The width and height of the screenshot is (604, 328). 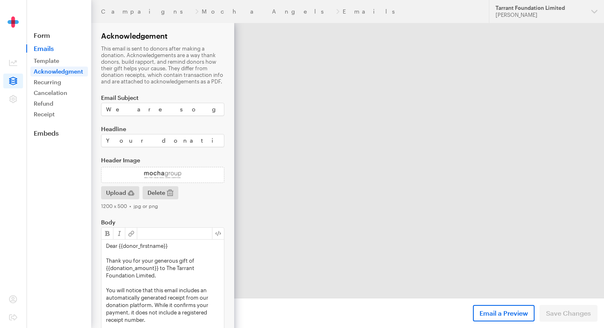 I want to click on div: 1200 x 500 • jpg or png, so click(x=163, y=206).